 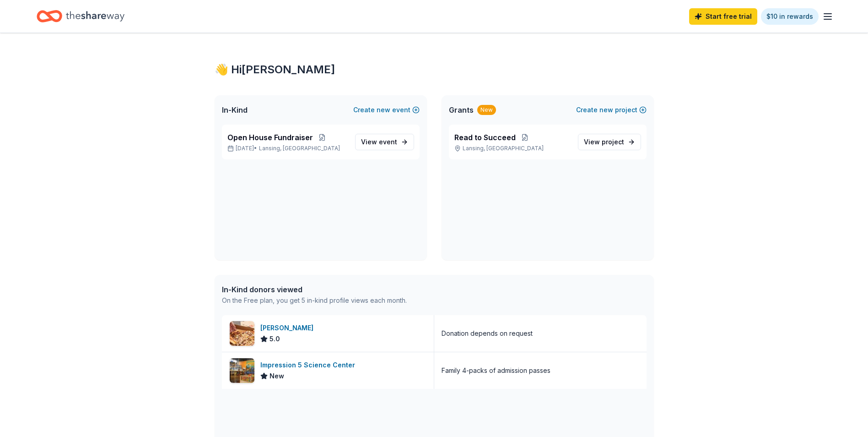 I want to click on span: event, so click(x=388, y=142).